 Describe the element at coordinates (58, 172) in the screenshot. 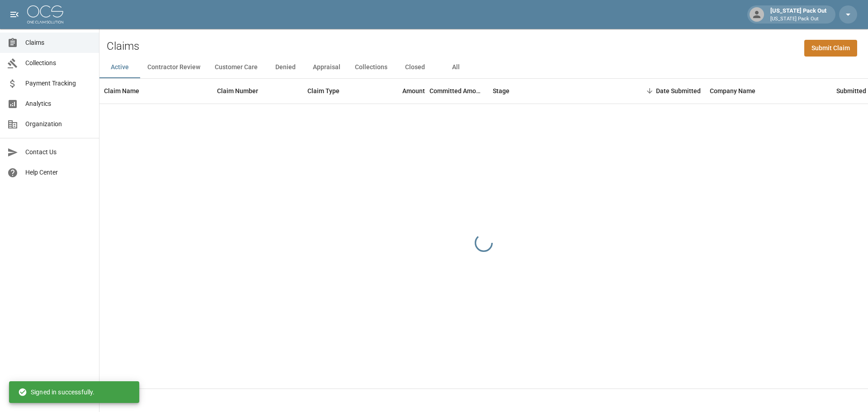

I see `span: Help Center` at that location.